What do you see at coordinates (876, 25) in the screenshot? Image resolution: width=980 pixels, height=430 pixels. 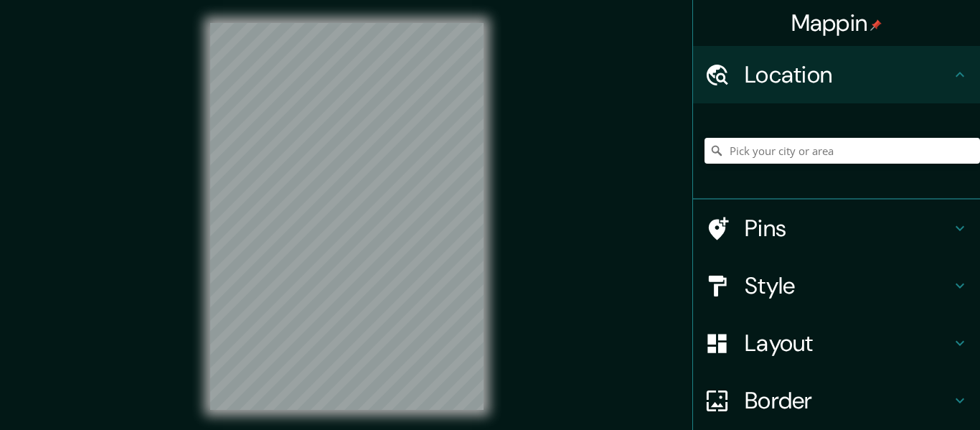 I see `img: pin-icon.png` at bounding box center [876, 25].